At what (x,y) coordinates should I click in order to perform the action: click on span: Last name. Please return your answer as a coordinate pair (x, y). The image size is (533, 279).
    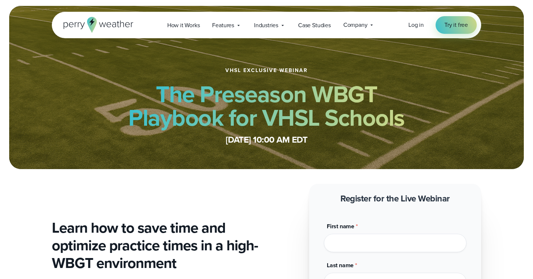
    Looking at the image, I should click on (340, 265).